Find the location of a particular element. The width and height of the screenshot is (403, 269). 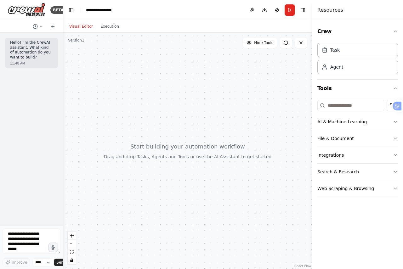

div: Tools is located at coordinates (357, 149).